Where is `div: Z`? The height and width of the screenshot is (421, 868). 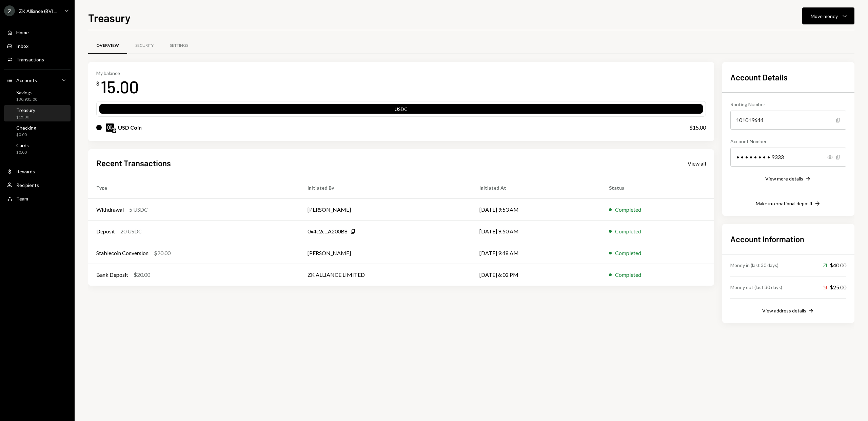 div: Z is located at coordinates (10, 11).